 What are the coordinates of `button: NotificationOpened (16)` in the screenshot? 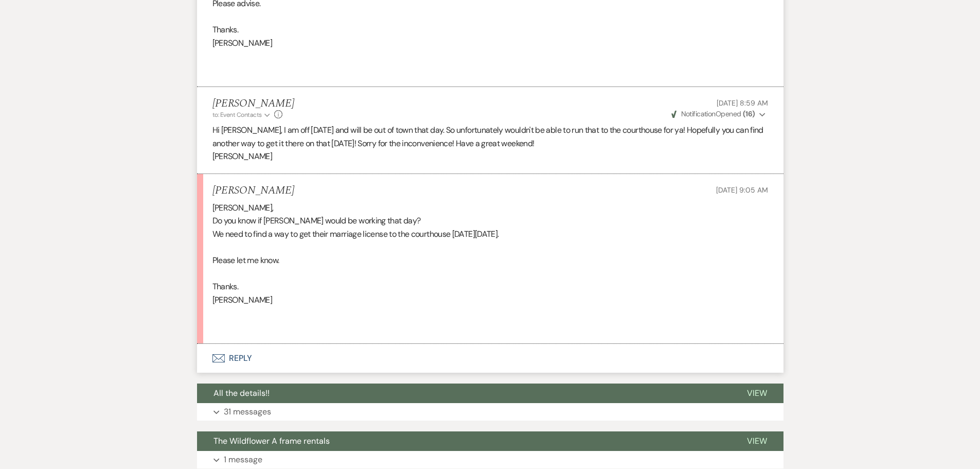 It's located at (719, 113).